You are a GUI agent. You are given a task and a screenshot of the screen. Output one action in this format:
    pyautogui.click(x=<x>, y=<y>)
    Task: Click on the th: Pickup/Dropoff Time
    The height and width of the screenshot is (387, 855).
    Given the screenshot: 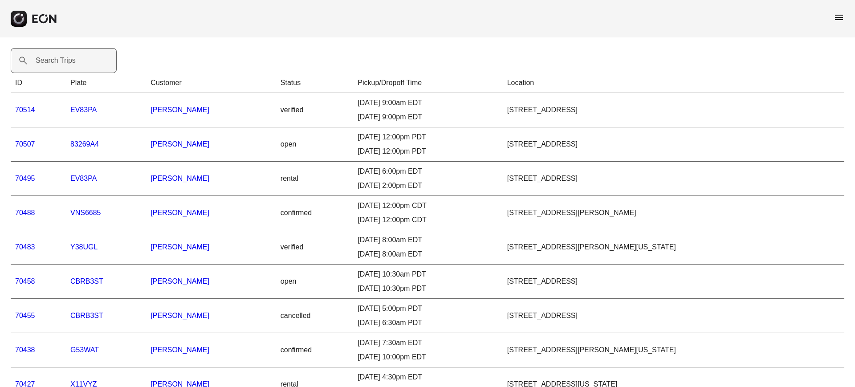 What is the action you would take?
    pyautogui.click(x=428, y=83)
    